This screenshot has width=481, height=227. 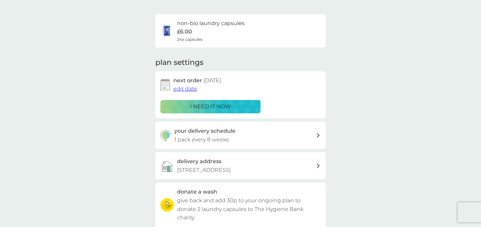 I want to click on button: edit date, so click(x=185, y=89).